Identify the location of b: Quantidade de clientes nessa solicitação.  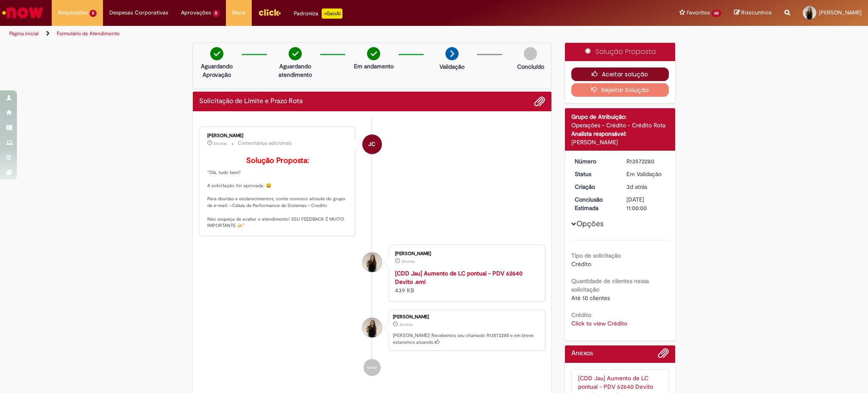
(610, 285).